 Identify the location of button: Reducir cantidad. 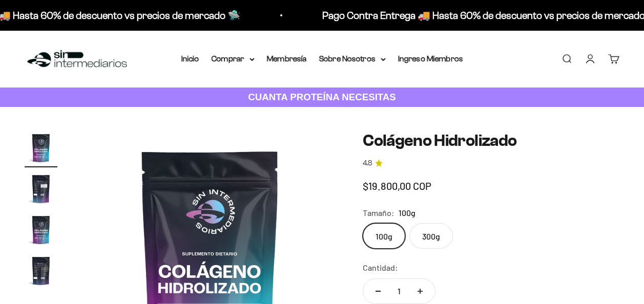
(378, 292).